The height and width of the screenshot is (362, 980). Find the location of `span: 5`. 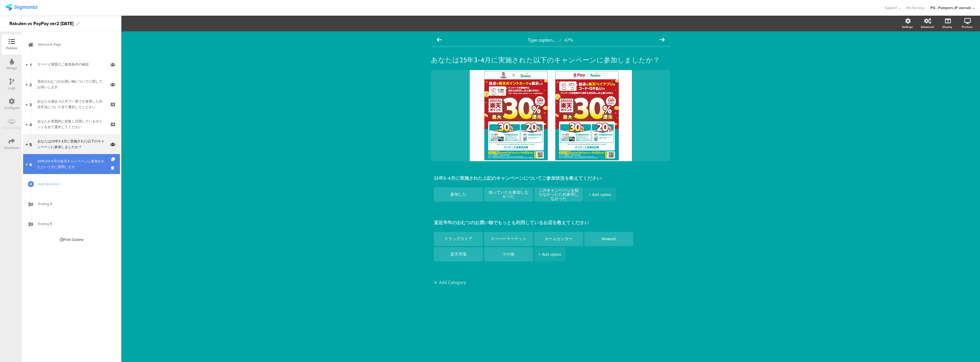

span: 5 is located at coordinates (30, 144).